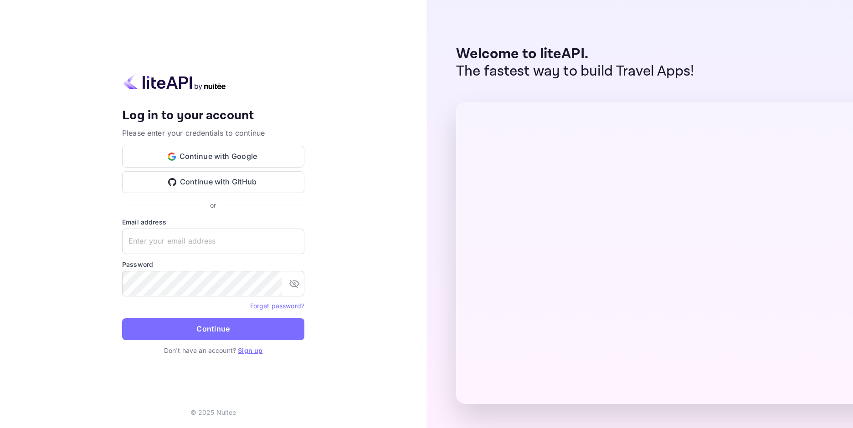  What do you see at coordinates (213, 264) in the screenshot?
I see `label: Password` at bounding box center [213, 264].